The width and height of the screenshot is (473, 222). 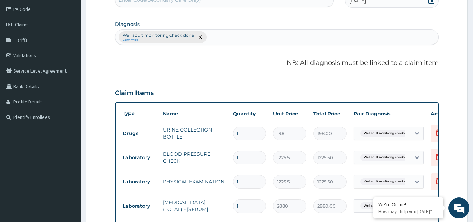 What do you see at coordinates (389, 113) in the screenshot?
I see `th: Pair Diagnosis` at bounding box center [389, 113].